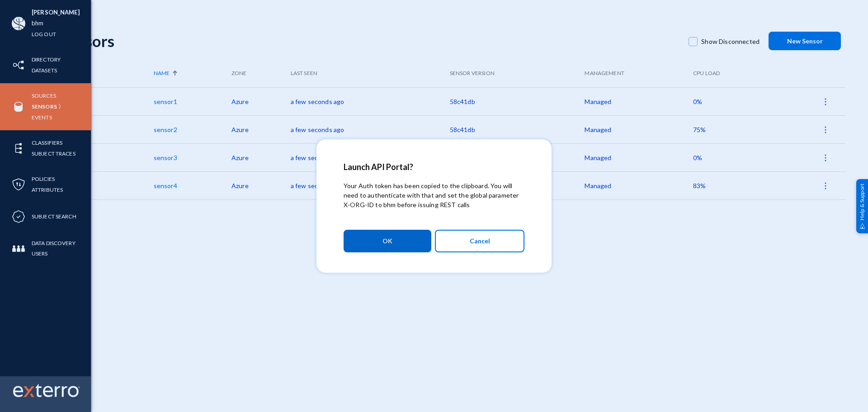 The width and height of the screenshot is (868, 412). What do you see at coordinates (480, 241) in the screenshot?
I see `span: Cancel` at bounding box center [480, 241].